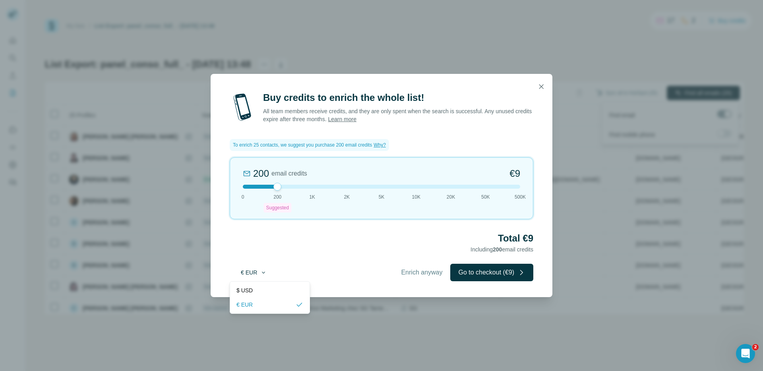  What do you see at coordinates (450, 197) in the screenshot?
I see `span: 20K` at bounding box center [450, 197].